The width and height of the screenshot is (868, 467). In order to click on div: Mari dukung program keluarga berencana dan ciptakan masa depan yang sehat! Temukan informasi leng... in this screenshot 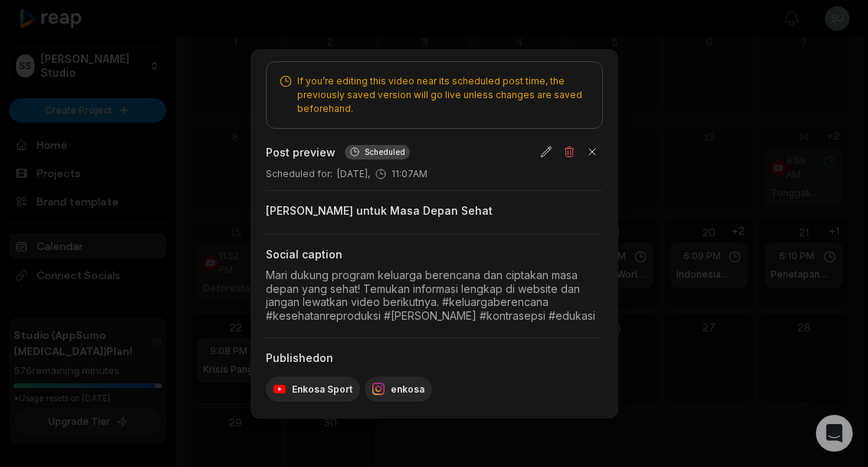, I will do `click(434, 295)`.